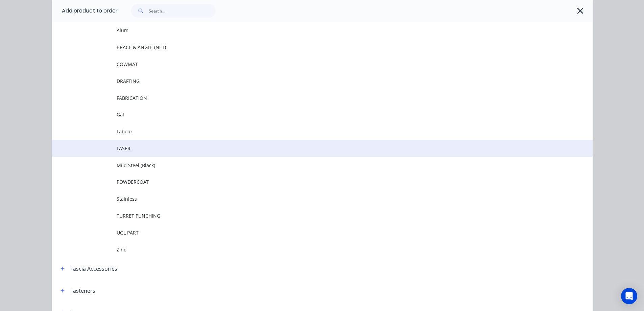 This screenshot has height=311, width=644. What do you see at coordinates (183, 11) in the screenshot?
I see `input: Search...` at bounding box center [183, 11].